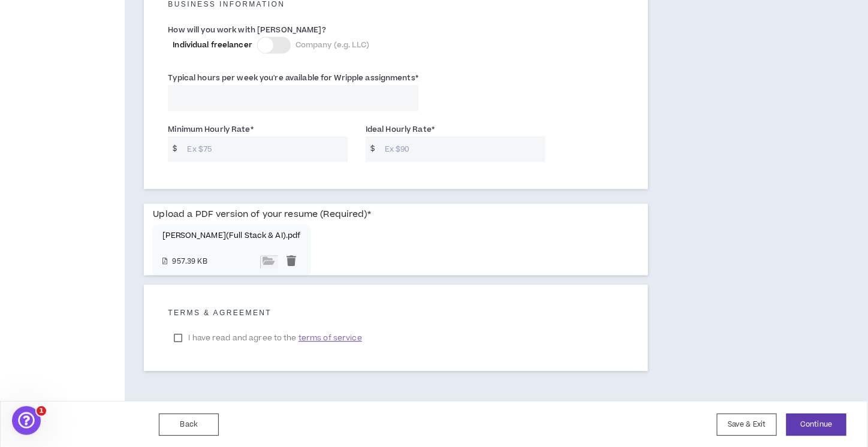  What do you see at coordinates (212, 45) in the screenshot?
I see `span: Individual freelancer` at bounding box center [212, 45].